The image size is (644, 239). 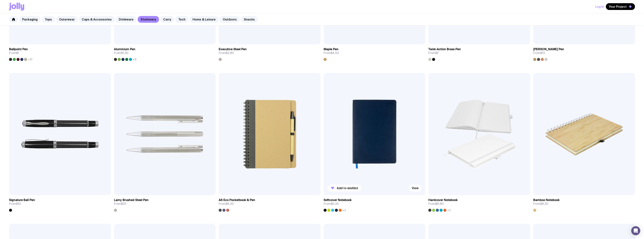 I want to click on a: Stationery, so click(x=148, y=19).